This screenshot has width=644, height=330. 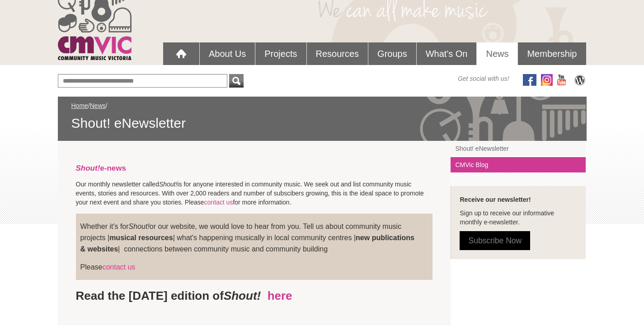 I want to click on a: Projects, so click(x=281, y=54).